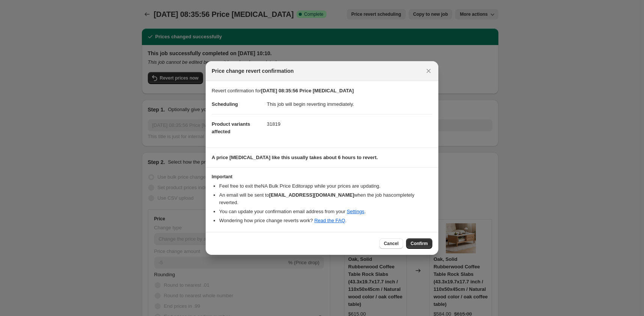  Describe the element at coordinates (428, 71) in the screenshot. I see `button: Close` at that location.